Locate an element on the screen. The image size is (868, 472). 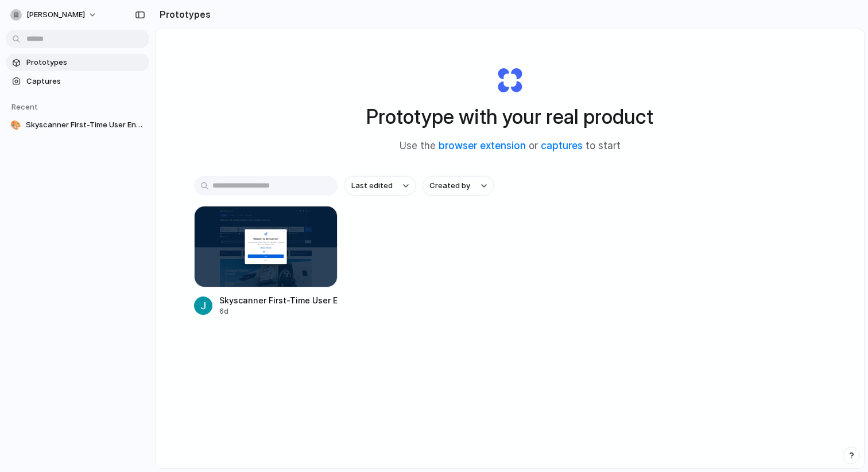
span: Created by is located at coordinates (450, 186).